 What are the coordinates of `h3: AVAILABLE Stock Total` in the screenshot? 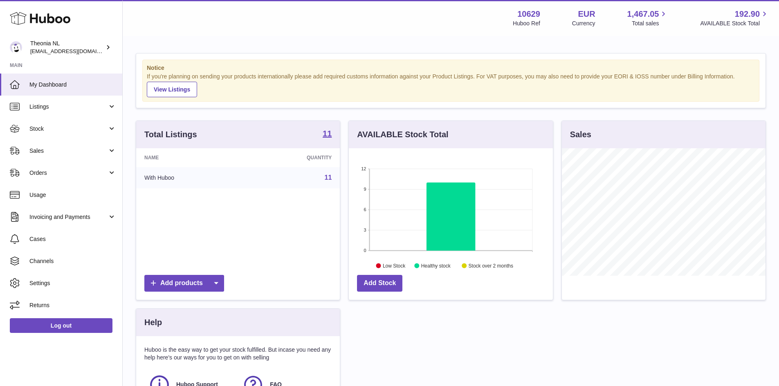 It's located at (402, 135).